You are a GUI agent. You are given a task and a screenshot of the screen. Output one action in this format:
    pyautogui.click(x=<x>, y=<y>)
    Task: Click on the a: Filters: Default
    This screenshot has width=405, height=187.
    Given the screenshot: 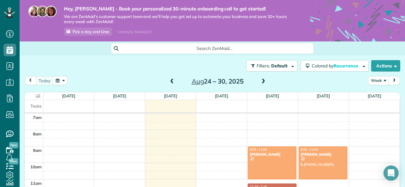 What is the action you would take?
    pyautogui.click(x=270, y=66)
    